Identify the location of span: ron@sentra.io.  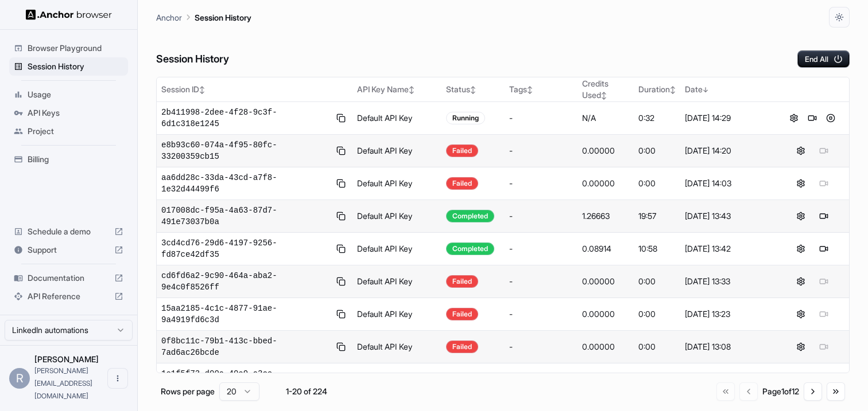
(63, 383).